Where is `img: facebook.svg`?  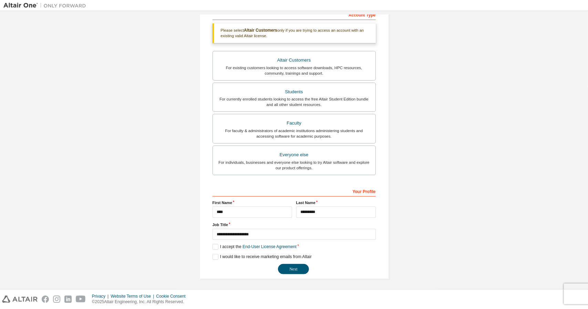
img: facebook.svg is located at coordinates (45, 299).